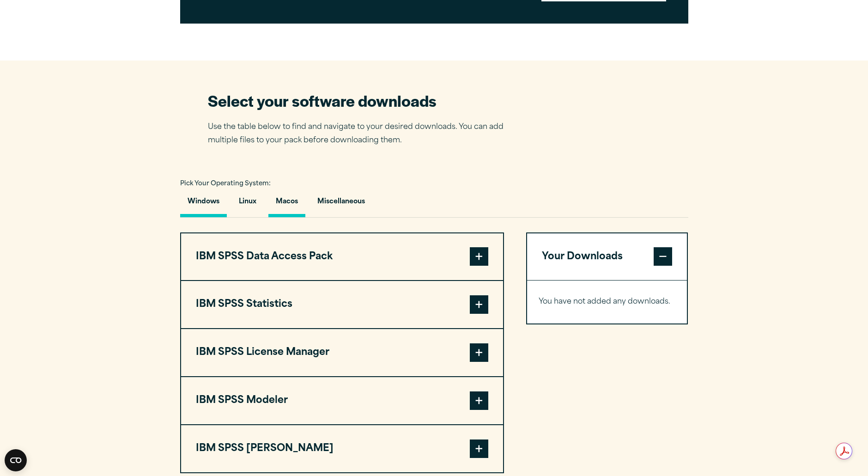 This screenshot has width=868, height=476. Describe the element at coordinates (362, 134) in the screenshot. I see `p: Use the table below to find and navigate to your desired downloads. You can add multiple files to...` at that location.